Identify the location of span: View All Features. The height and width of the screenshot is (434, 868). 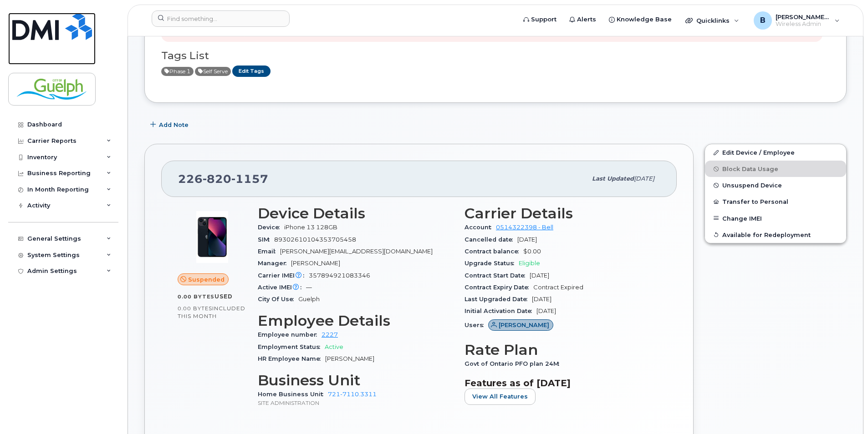
(500, 396).